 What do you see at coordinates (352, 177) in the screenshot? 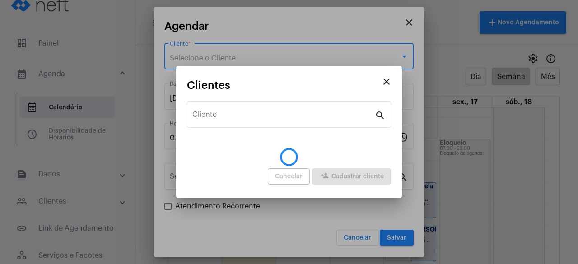
I see `span: Cadastrar cliente` at bounding box center [352, 177].